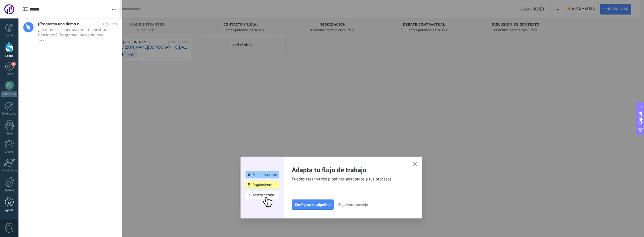  What do you see at coordinates (349, 170) in the screenshot?
I see `h2: Adapta tu flujo de trabajo` at bounding box center [349, 170].